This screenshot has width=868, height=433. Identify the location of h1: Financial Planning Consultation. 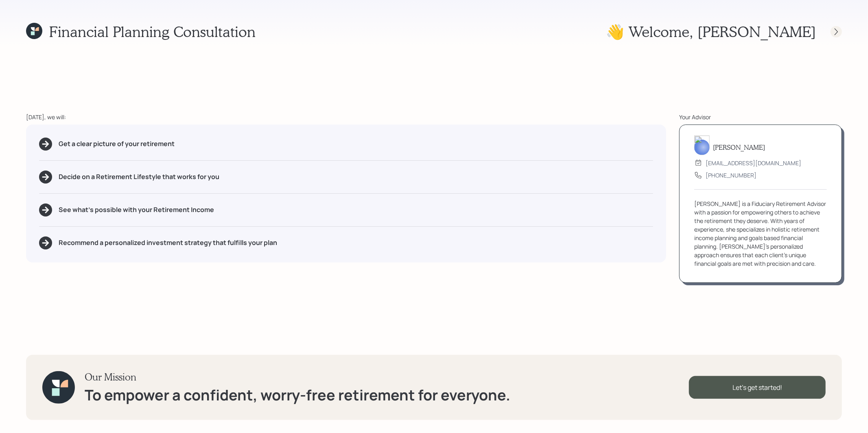
(152, 31).